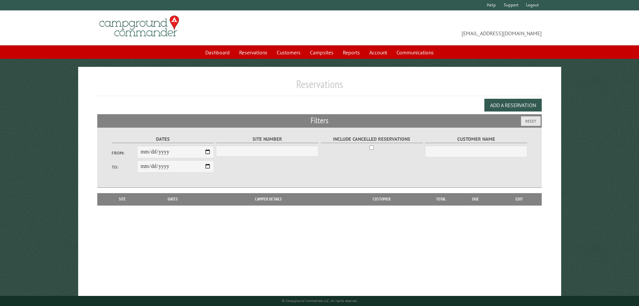 Image resolution: width=639 pixels, height=306 pixels. I want to click on th: Customer, so click(381, 199).